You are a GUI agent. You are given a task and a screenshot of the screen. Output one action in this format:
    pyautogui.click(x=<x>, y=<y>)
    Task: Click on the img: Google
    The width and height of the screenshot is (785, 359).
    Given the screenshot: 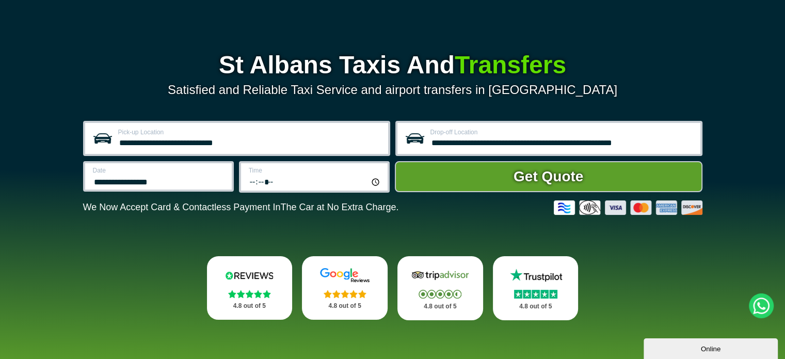 What is the action you would take?
    pyautogui.click(x=345, y=275)
    